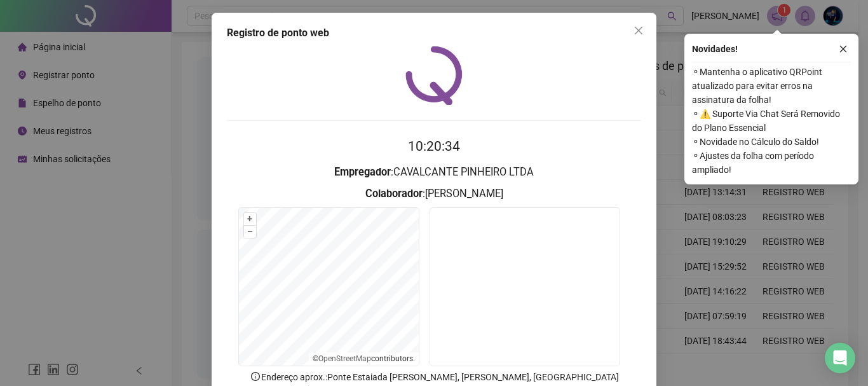 The image size is (868, 386). Describe the element at coordinates (363, 359) in the screenshot. I see `li: © contributors.` at that location.